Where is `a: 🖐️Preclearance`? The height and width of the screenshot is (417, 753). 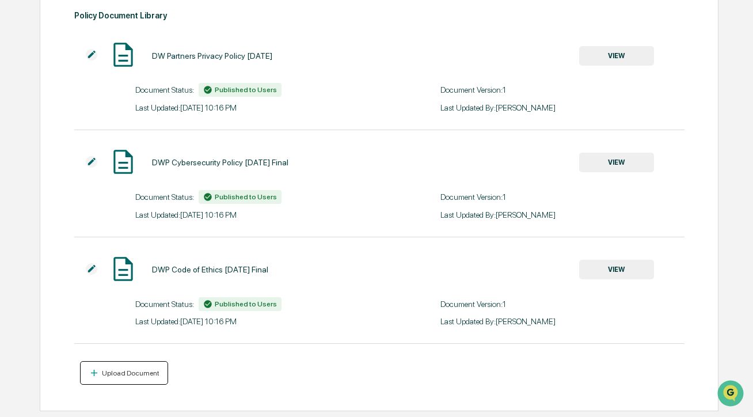
a: 🖐️Preclearance is located at coordinates (43, 151).